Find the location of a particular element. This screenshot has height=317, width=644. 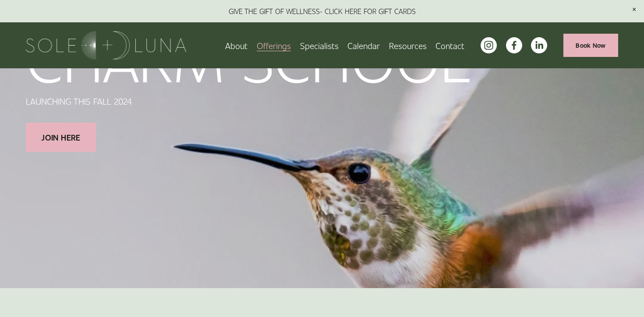

a: JOIN HERE is located at coordinates (61, 137).